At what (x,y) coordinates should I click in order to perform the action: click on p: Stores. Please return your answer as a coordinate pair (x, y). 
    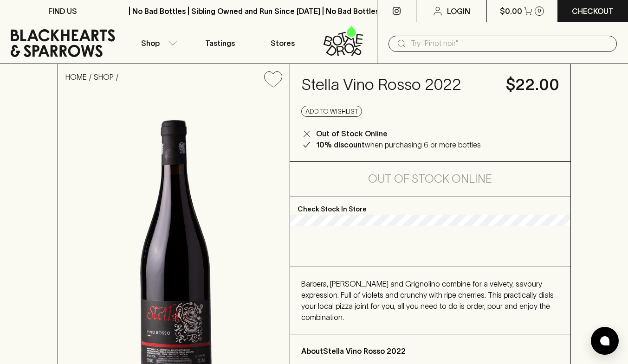
    Looking at the image, I should click on (283, 43).